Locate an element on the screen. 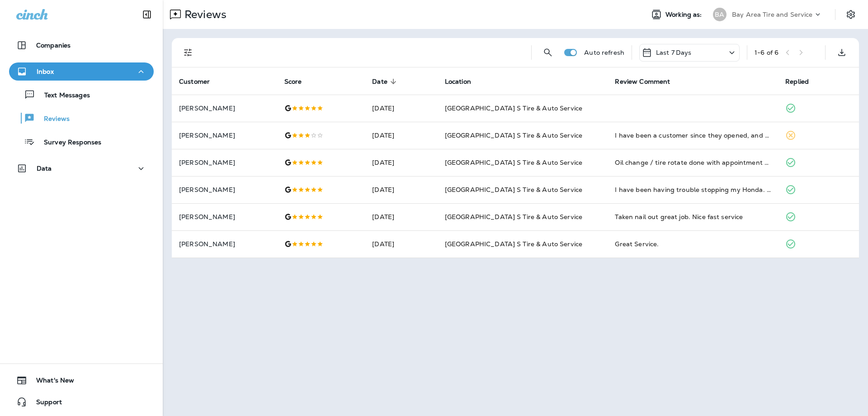 This screenshot has height=416, width=868. div: I have been having trouble stopping my Honda. Everyone said it was my imagination. First time in ... is located at coordinates (693, 190).